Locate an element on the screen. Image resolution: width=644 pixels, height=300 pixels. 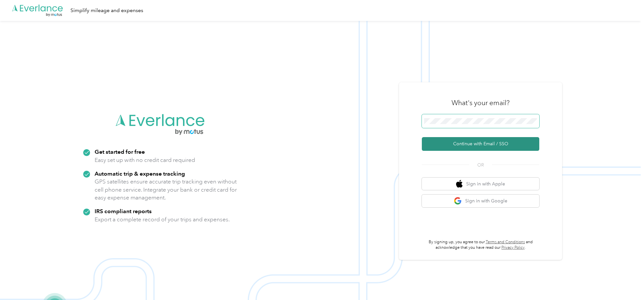
p: GPS satellites ensure accurate trip tracking even without cell phone service. Integrate your bank... is located at coordinates (166, 190).